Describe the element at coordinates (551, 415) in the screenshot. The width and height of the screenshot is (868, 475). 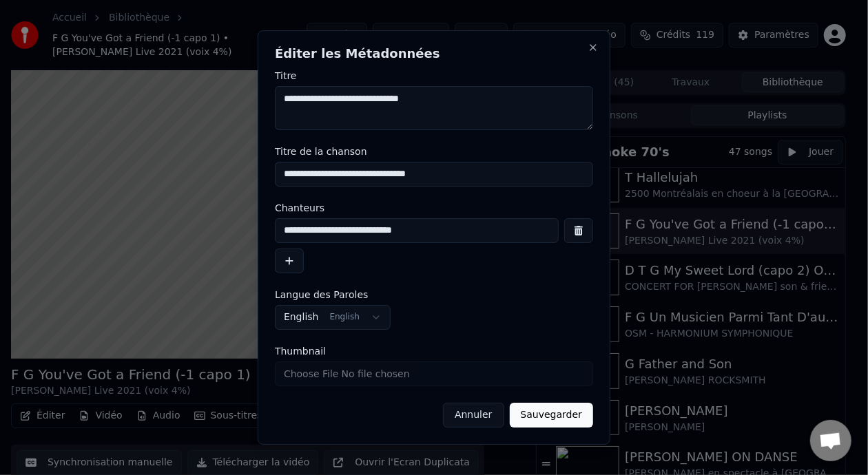
I see `button: Sauvegarder` at that location.